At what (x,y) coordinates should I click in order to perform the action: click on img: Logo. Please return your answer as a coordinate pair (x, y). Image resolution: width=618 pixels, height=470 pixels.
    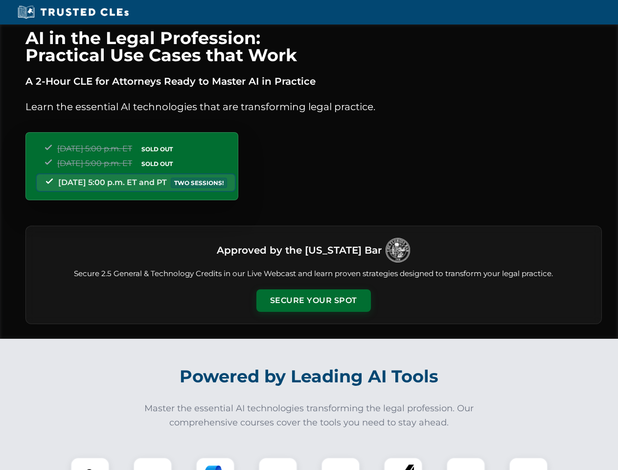
    Looking at the image, I should click on (398, 250).